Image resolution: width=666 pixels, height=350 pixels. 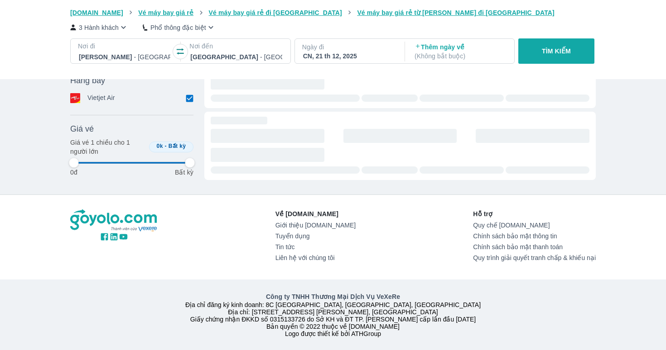 What do you see at coordinates (82, 129) in the screenshot?
I see `span: Giá vé` at bounding box center [82, 129].